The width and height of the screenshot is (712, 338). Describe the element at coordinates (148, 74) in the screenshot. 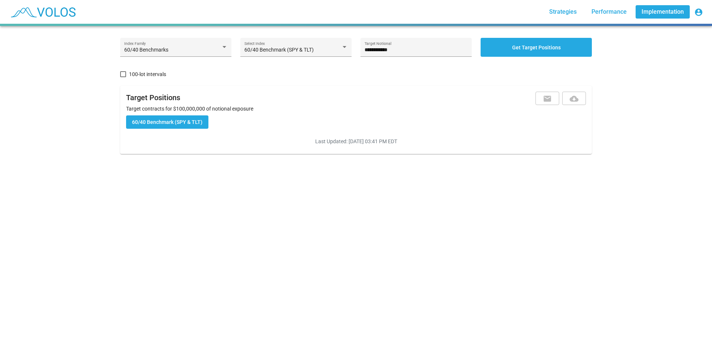

I see `span: 100-lot intervals` at that location.